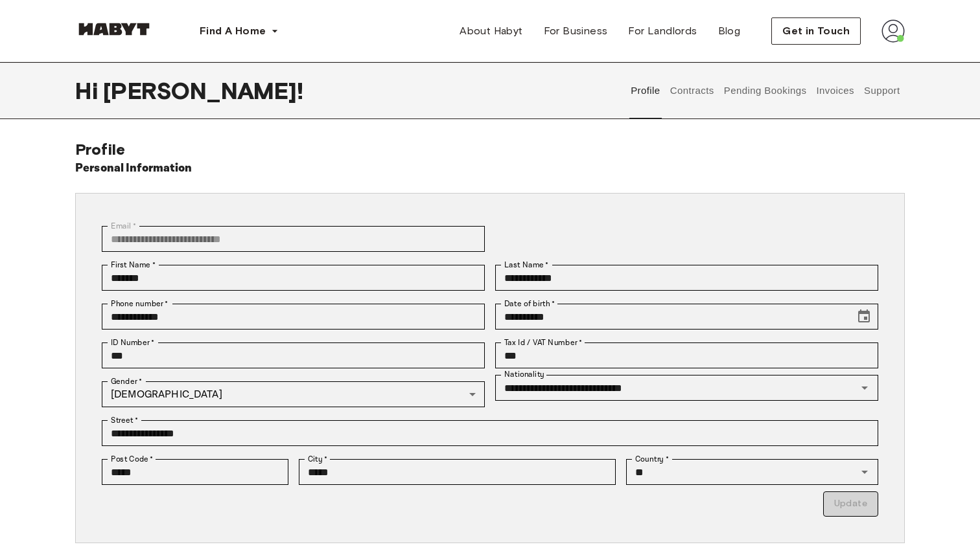  What do you see at coordinates (491, 31) in the screenshot?
I see `a: About Habyt` at bounding box center [491, 31].